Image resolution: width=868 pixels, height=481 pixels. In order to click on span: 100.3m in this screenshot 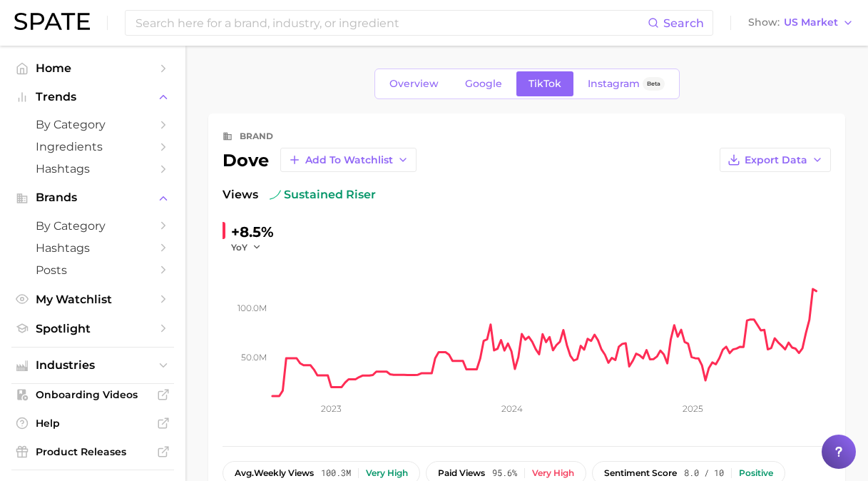, I will do `click(336, 473)`.